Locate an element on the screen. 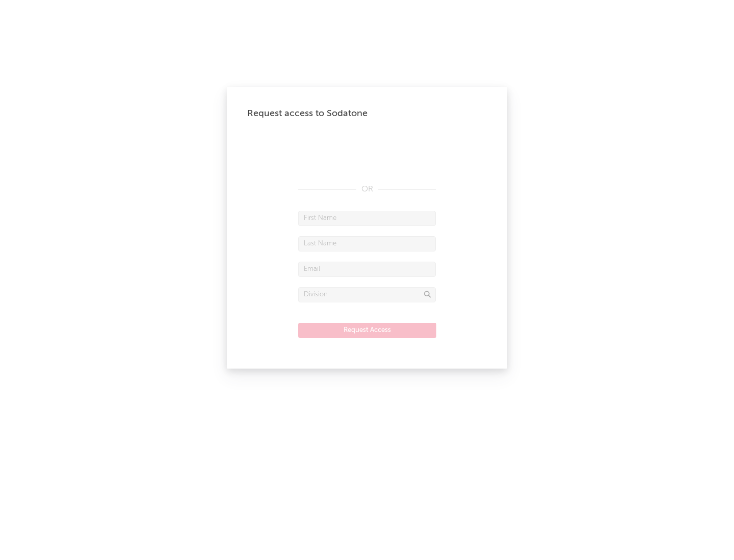  button: Request Access is located at coordinates (367, 331).